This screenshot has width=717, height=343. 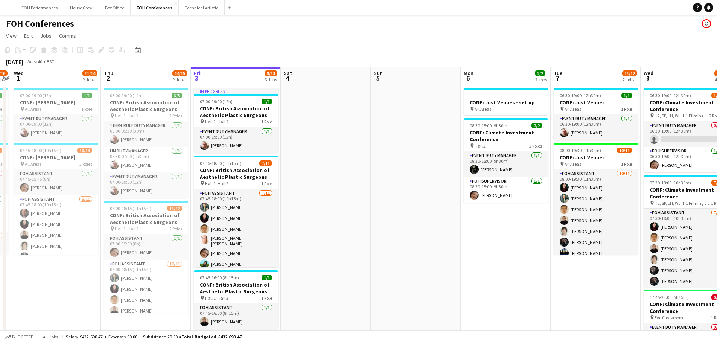 I want to click on button: Technical Artistic, so click(x=202, y=8).